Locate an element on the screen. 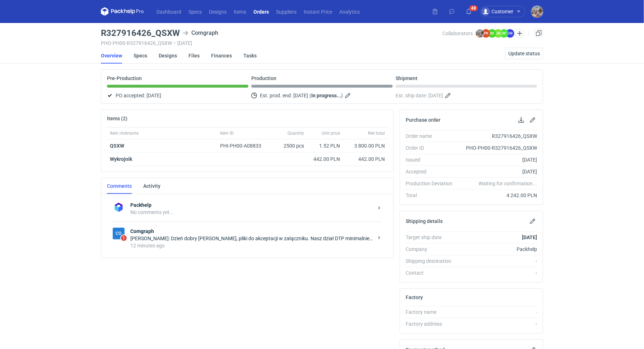  img: Michał Palasek is located at coordinates (537, 12).